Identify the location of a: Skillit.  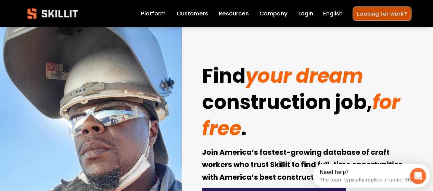
(53, 14).